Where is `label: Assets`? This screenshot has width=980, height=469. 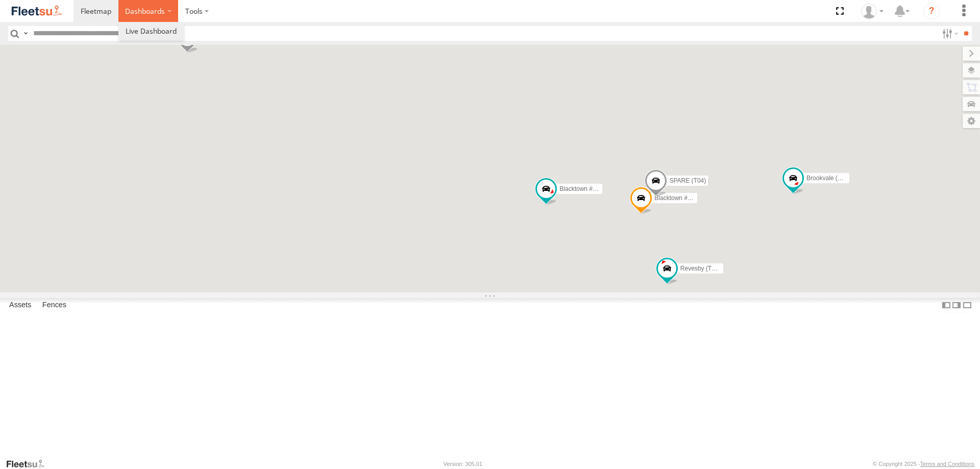
label: Assets is located at coordinates (19, 305).